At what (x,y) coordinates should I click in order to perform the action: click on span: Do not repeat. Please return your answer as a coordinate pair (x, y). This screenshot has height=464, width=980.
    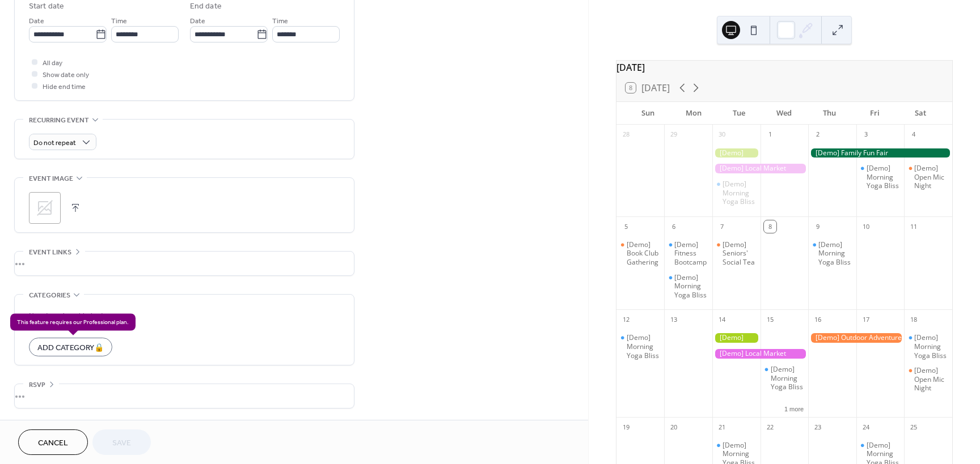
    Looking at the image, I should click on (54, 143).